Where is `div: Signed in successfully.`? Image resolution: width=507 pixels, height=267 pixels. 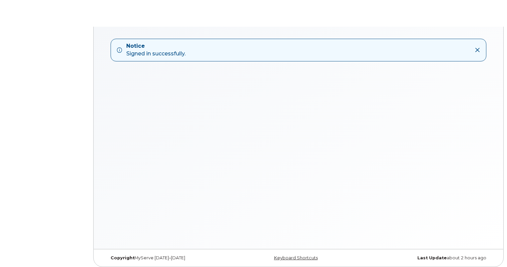 div: Signed in successfully. is located at coordinates (156, 50).